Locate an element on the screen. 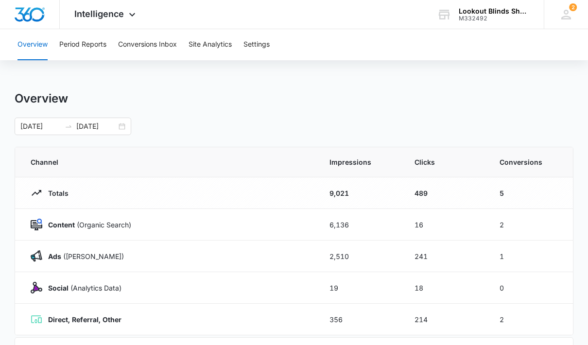  td: 2,510 is located at coordinates (360, 256).